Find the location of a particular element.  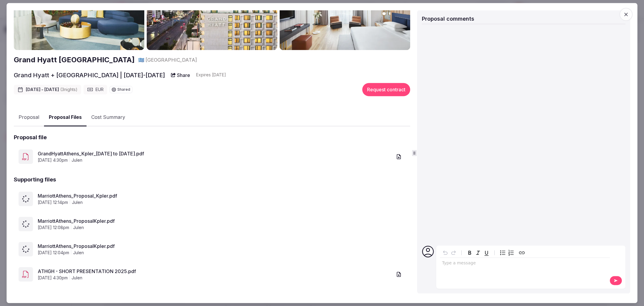

button: Proposal Files is located at coordinates (65, 117).